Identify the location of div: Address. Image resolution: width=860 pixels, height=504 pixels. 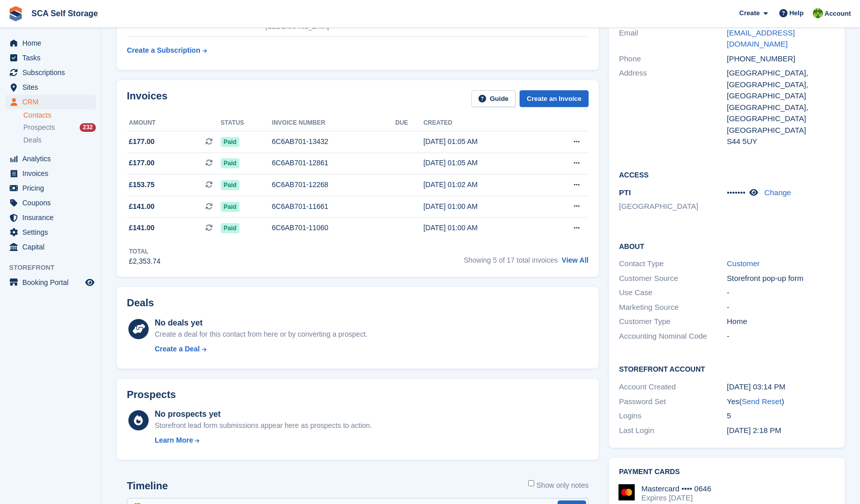
(673, 108).